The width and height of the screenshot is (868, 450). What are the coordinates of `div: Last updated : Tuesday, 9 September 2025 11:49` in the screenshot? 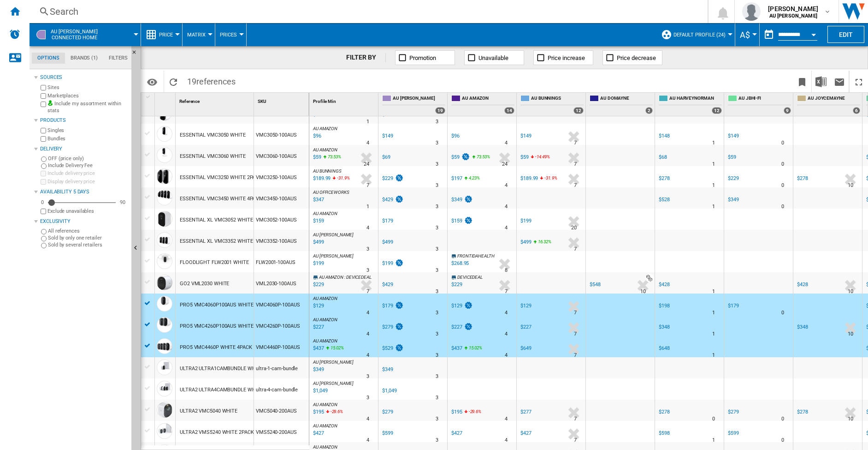 It's located at (320, 178).